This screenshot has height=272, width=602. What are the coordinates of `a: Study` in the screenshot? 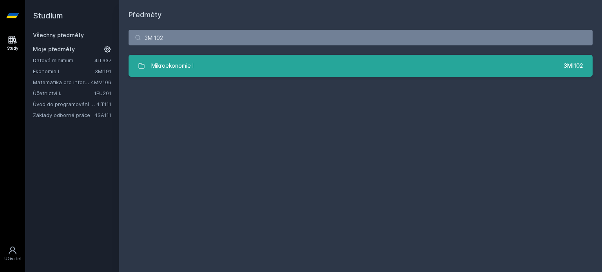 It's located at (13, 43).